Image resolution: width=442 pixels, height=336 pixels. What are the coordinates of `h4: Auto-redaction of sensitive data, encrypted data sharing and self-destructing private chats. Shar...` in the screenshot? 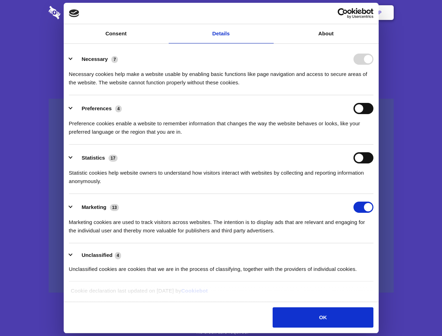 It's located at (221, 75).